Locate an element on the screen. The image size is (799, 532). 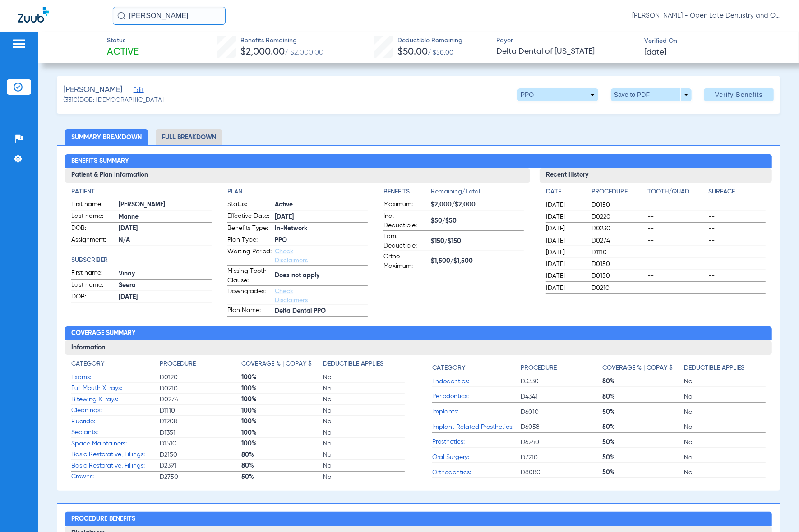
span: / $50.00 is located at coordinates (440, 53).